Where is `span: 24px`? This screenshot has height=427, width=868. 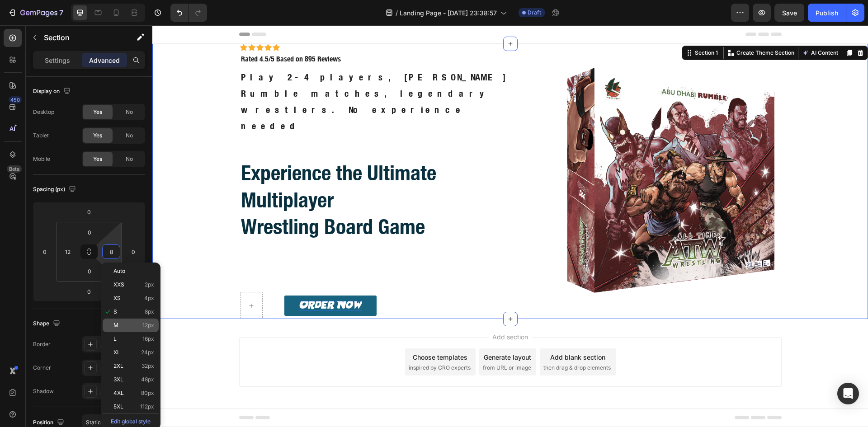
span: 24px is located at coordinates (147, 353).